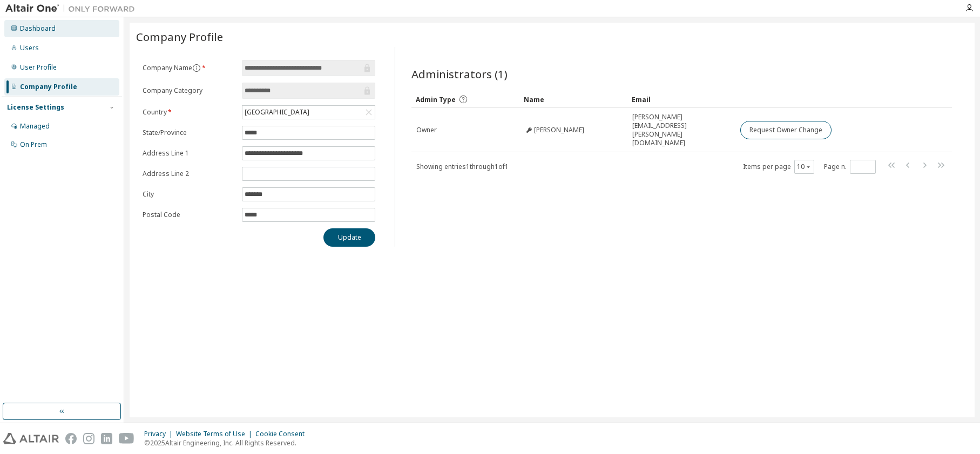 Image resolution: width=980 pixels, height=454 pixels. I want to click on label: Company Name, so click(189, 68).